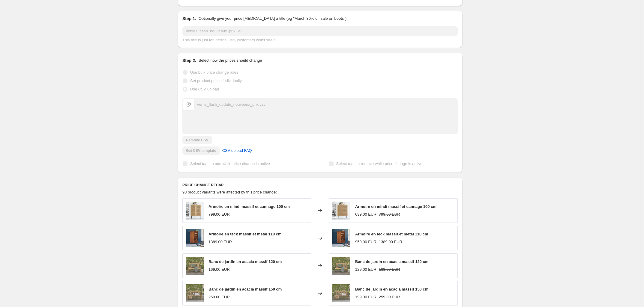 The width and height of the screenshot is (644, 307). I want to click on div: 259.00 EUR, so click(219, 297).